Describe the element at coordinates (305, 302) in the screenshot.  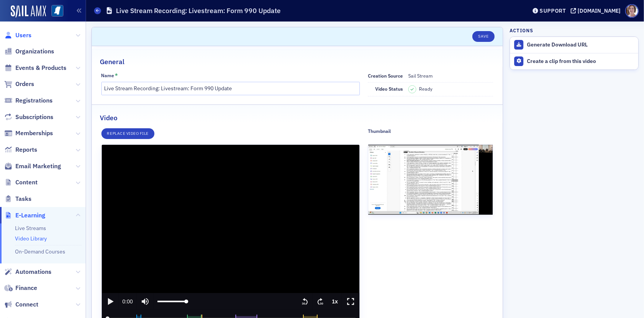
I see `media-seek-backward-button: seek back 30 seconds` at that location.